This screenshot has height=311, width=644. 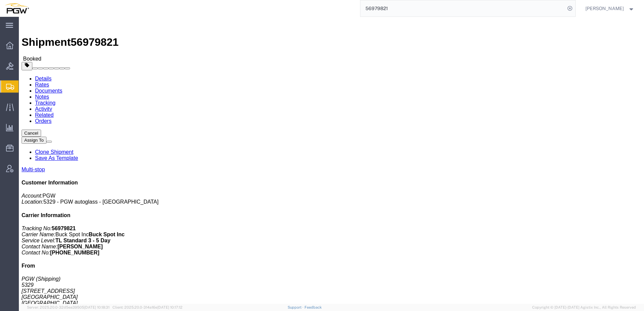 What do you see at coordinates (605, 8) in the screenshot?
I see `span: Amber Hickey` at bounding box center [605, 8].